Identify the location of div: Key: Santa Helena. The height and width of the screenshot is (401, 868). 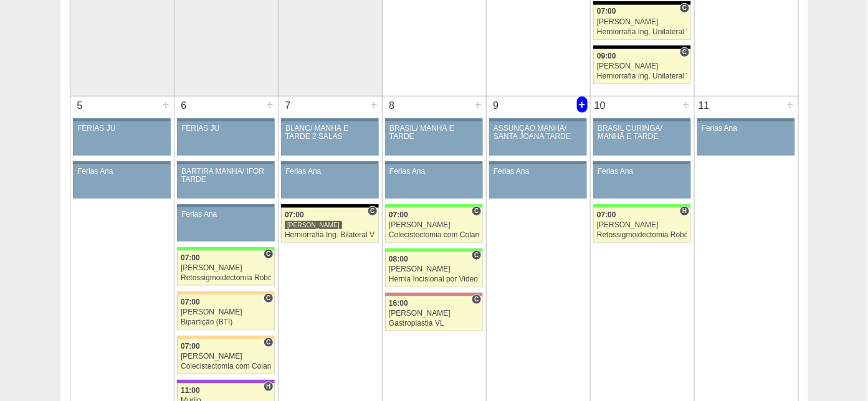
(434, 295).